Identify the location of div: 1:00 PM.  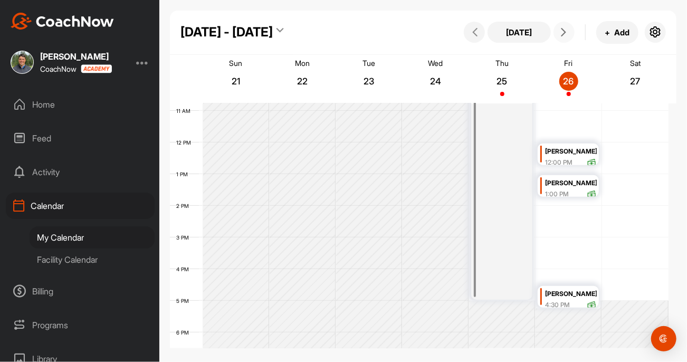
(557, 194).